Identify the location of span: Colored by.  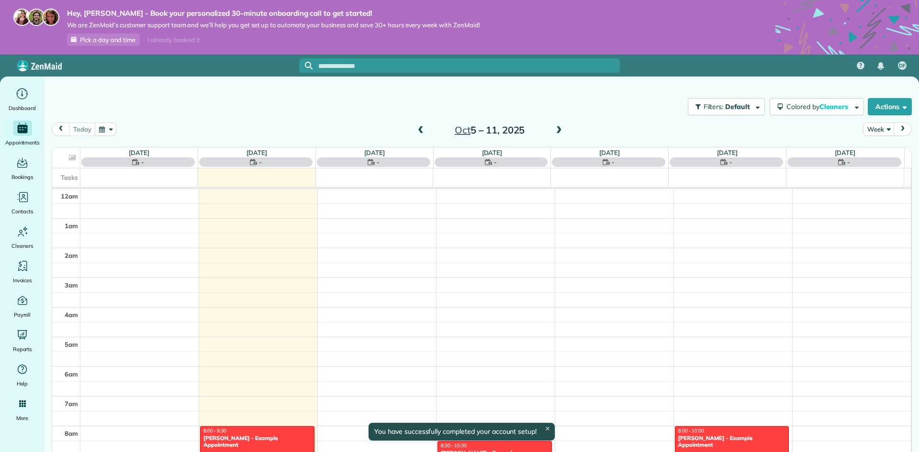
(819, 107).